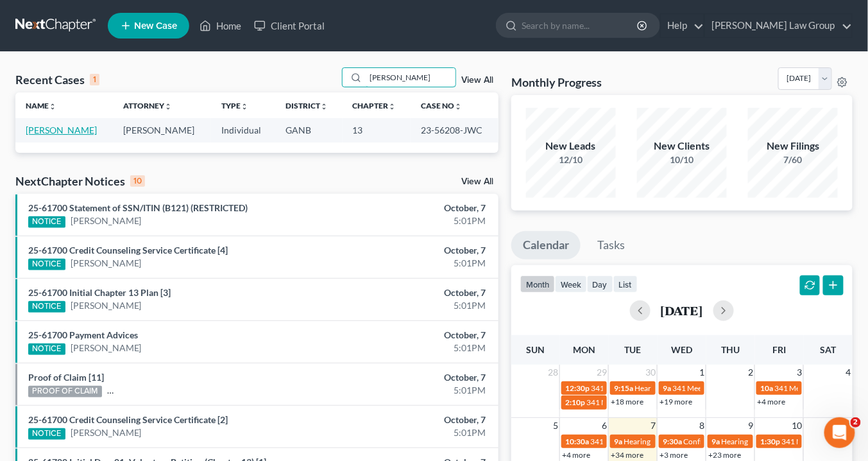 The height and width of the screenshot is (461, 868). I want to click on button: week, so click(571, 283).